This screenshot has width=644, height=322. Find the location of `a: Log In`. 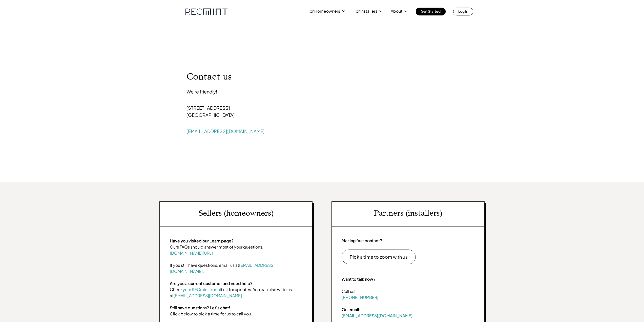

a: Log In is located at coordinates (463, 12).